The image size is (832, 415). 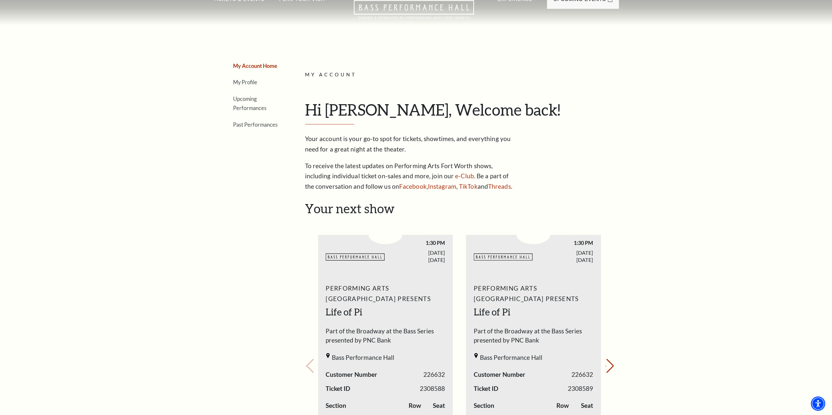 I want to click on div: Accessibility Menu, so click(x=818, y=404).